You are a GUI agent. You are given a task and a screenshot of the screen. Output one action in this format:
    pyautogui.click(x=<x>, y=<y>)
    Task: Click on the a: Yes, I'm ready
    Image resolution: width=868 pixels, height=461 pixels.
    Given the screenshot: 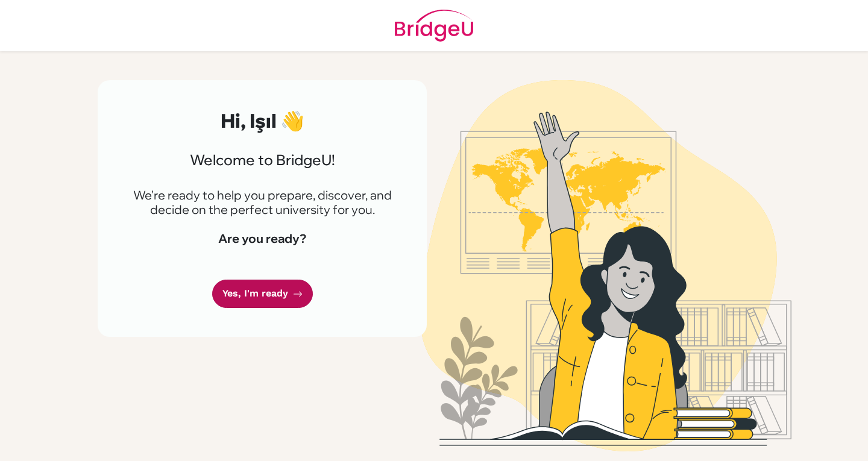 What is the action you would take?
    pyautogui.click(x=262, y=293)
    